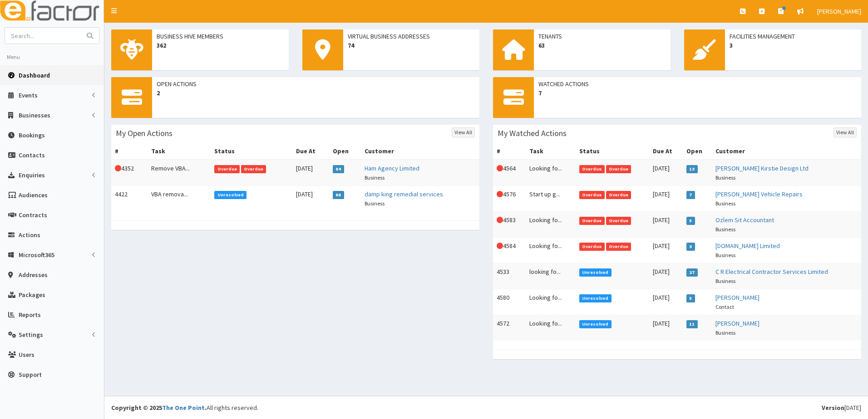  What do you see at coordinates (793, 36) in the screenshot?
I see `span: Facilities Management` at bounding box center [793, 36].